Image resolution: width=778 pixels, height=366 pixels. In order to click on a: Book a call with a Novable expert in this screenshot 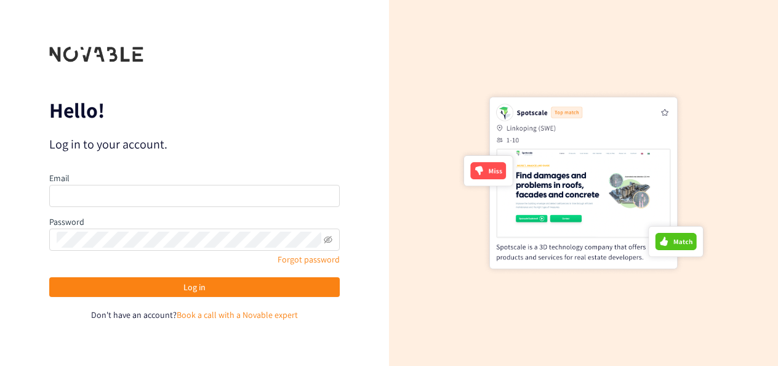, I will do `click(237, 314)`.